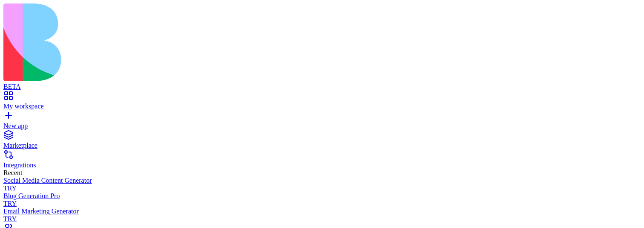 The width and height of the screenshot is (644, 228). What do you see at coordinates (322, 142) in the screenshot?
I see `a: Marketplace` at bounding box center [322, 142].